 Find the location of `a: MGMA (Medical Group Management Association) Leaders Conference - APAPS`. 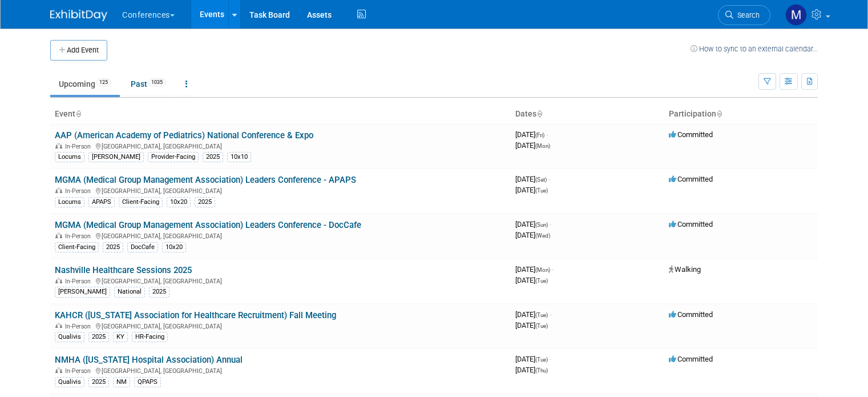

a: MGMA (Medical Group Management Association) Leaders Conference - APAPS is located at coordinates (205, 180).